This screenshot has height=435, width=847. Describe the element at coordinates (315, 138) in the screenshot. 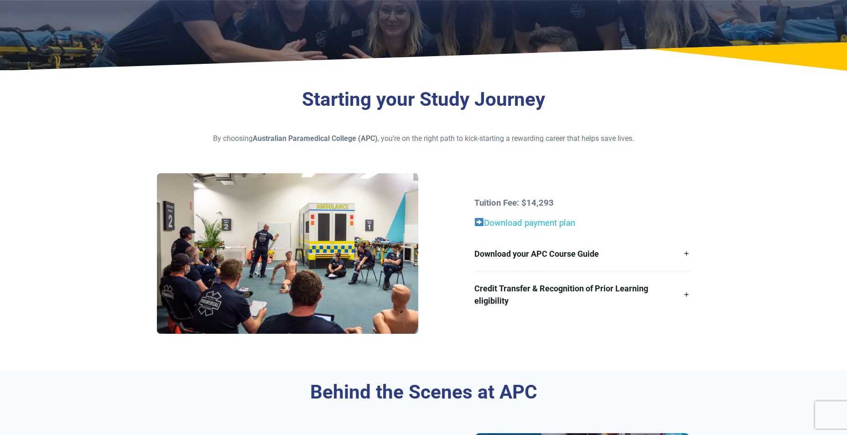

I see `strong: Australian Paramedical College (APC)` at that location.